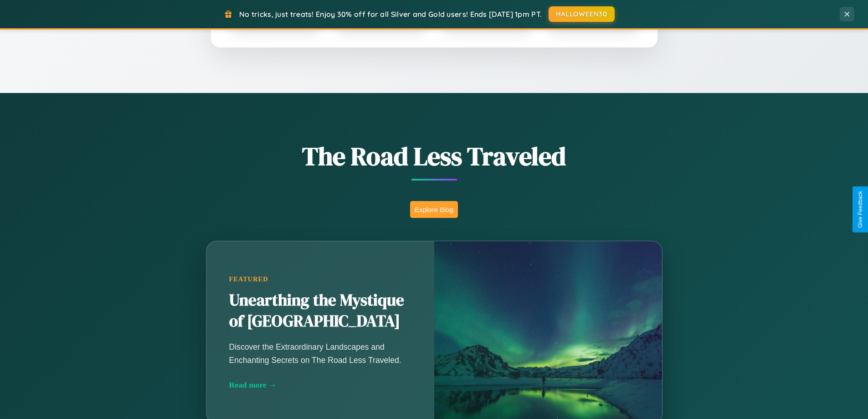 The image size is (868, 419). Describe the element at coordinates (860, 210) in the screenshot. I see `div: Give Feedback` at that location.